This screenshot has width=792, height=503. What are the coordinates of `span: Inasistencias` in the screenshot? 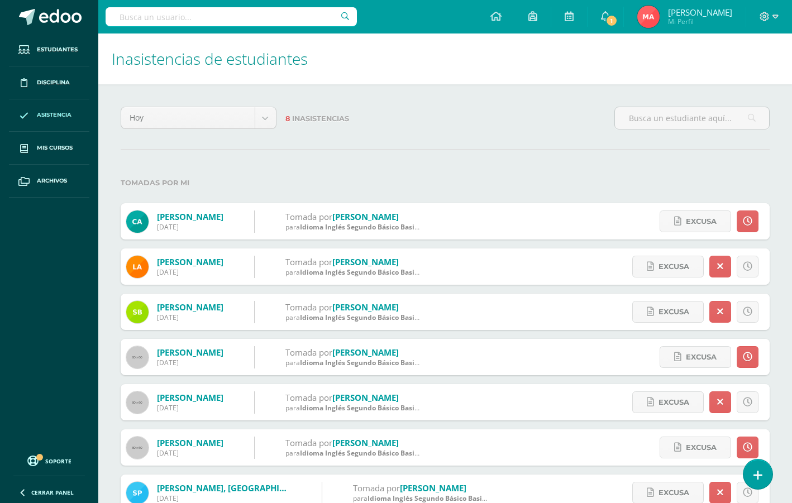 It's located at (320, 118).